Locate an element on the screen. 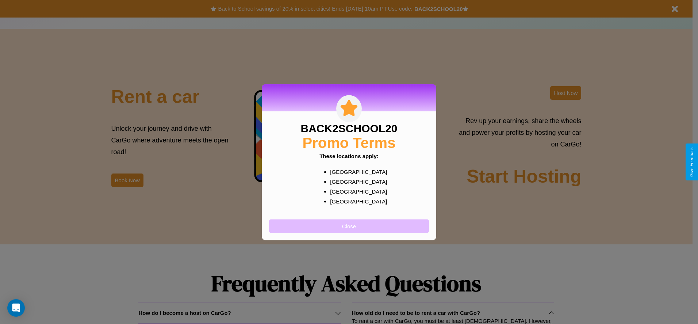 This screenshot has height=324, width=698. b: These locations apply: is located at coordinates (349, 155).